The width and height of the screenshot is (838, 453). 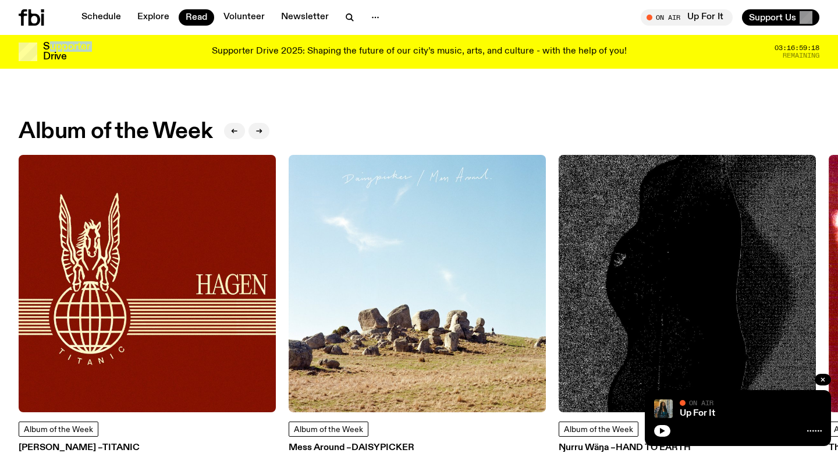 I want to click on span: Support Us, so click(x=772, y=17).